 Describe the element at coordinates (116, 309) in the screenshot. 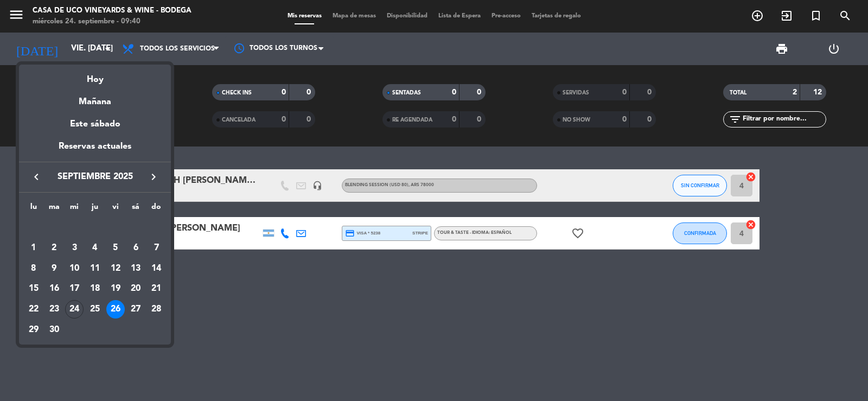

I see `div: 26` at that location.